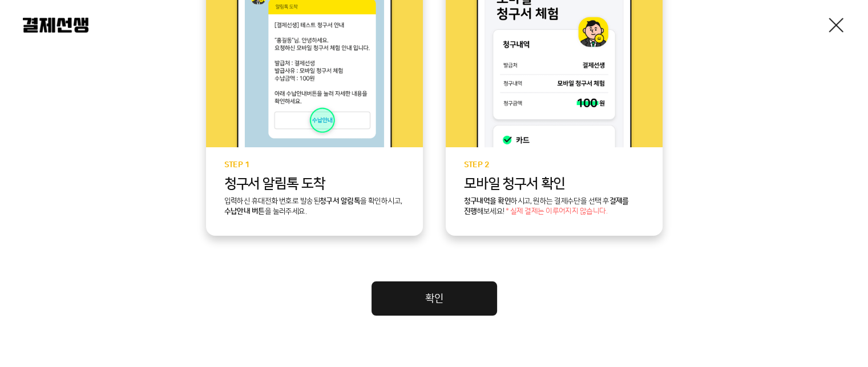 This screenshot has height=367, width=868. I want to click on span: * 실제 결제는 이루어지지 않습니다., so click(556, 212).